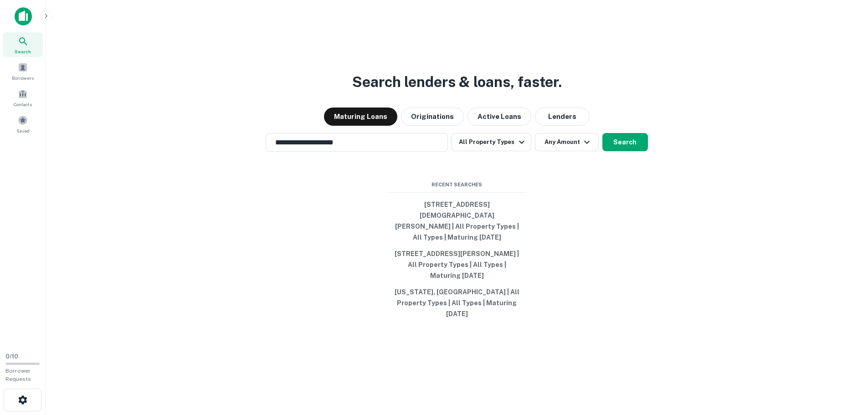 This screenshot has width=868, height=415. I want to click on span: Contacts, so click(23, 104).